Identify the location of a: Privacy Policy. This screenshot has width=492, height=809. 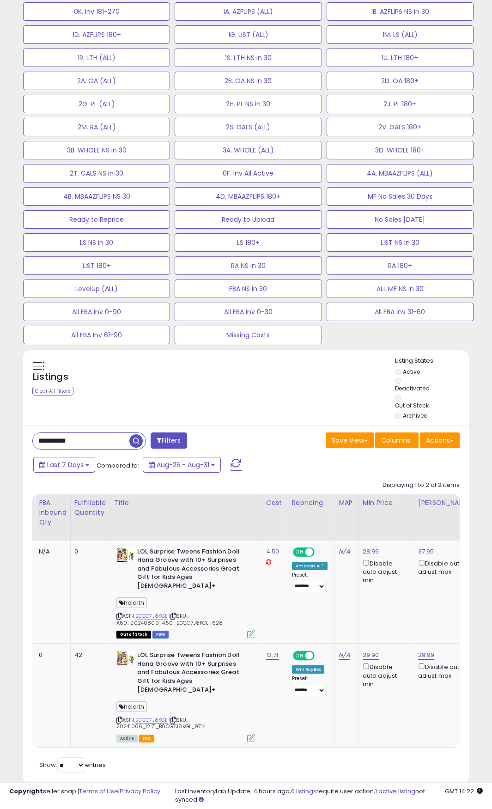
(140, 791).